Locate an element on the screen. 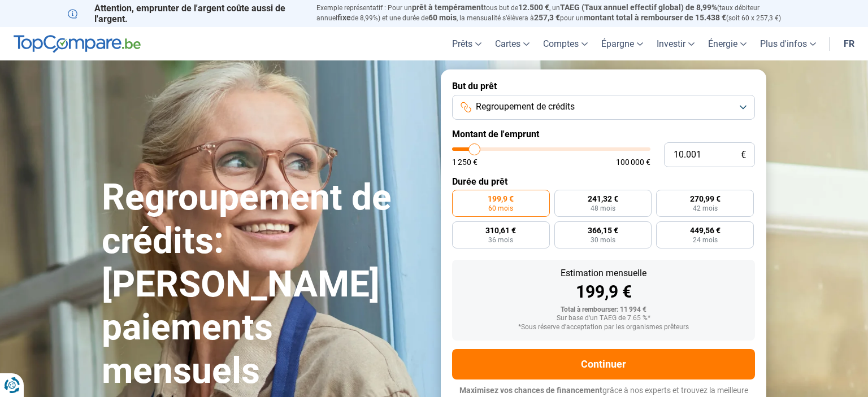 The height and width of the screenshot is (397, 868). span: Maximisez vos chances de financement is located at coordinates (530, 390).